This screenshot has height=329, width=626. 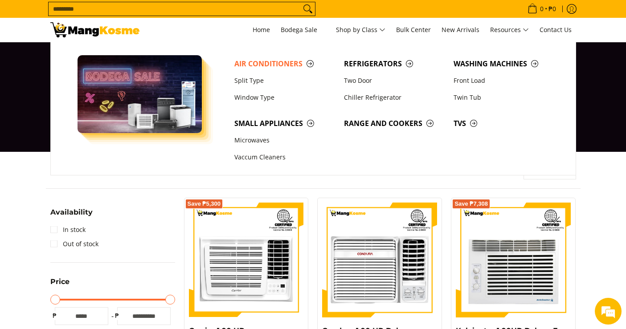 What do you see at coordinates (361, 30) in the screenshot?
I see `span: Shop by Class` at bounding box center [361, 30].